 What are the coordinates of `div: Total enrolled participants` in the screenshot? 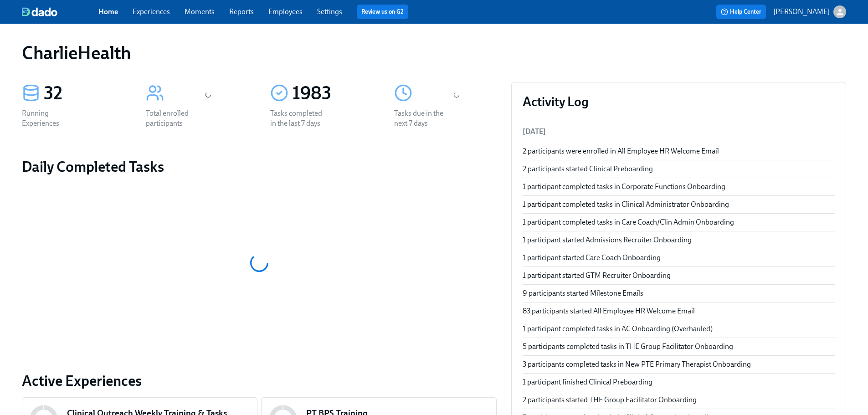 It's located at (175, 119).